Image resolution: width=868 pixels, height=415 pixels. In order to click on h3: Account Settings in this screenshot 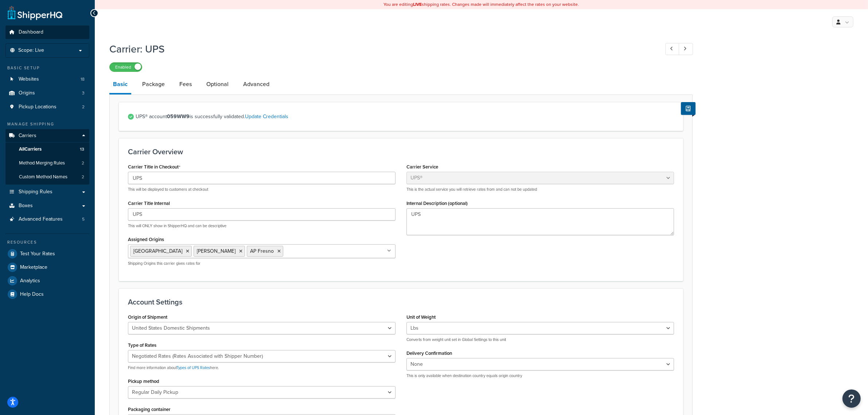, I will do `click(401, 302)`.